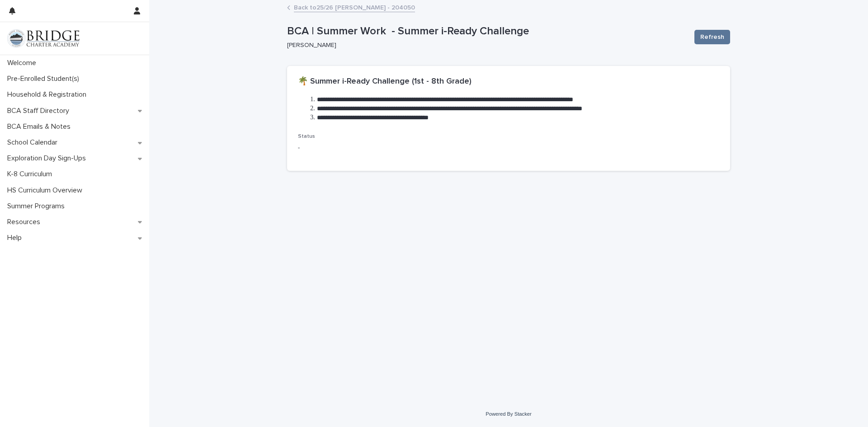 The image size is (868, 427). Describe the element at coordinates (385, 82) in the screenshot. I see `h2: 🌴 Summer i-Ready Challenge (1st - 8th Grade)` at that location.